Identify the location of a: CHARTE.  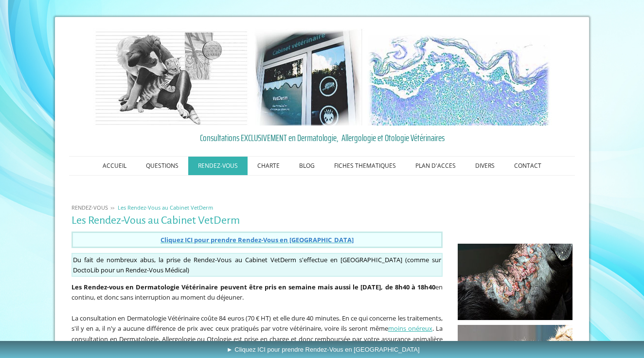
(268, 165).